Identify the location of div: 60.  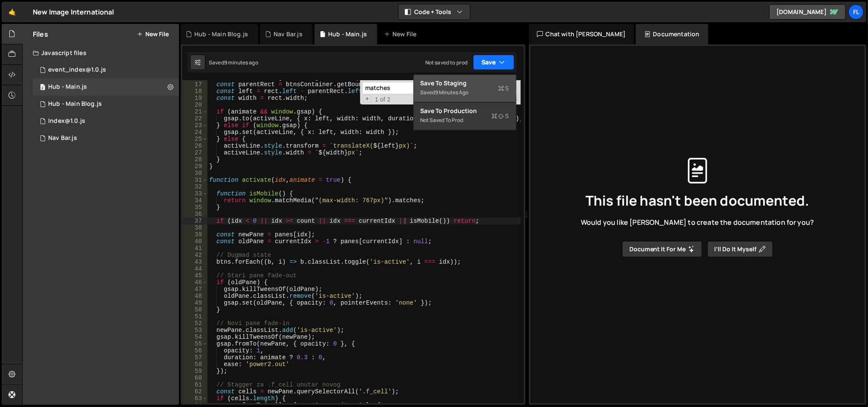
(195, 378).